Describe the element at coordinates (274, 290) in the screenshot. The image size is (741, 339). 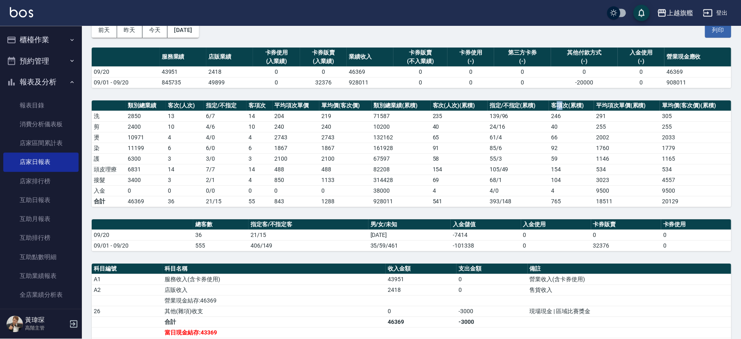
I see `td: 店販收入` at that location.